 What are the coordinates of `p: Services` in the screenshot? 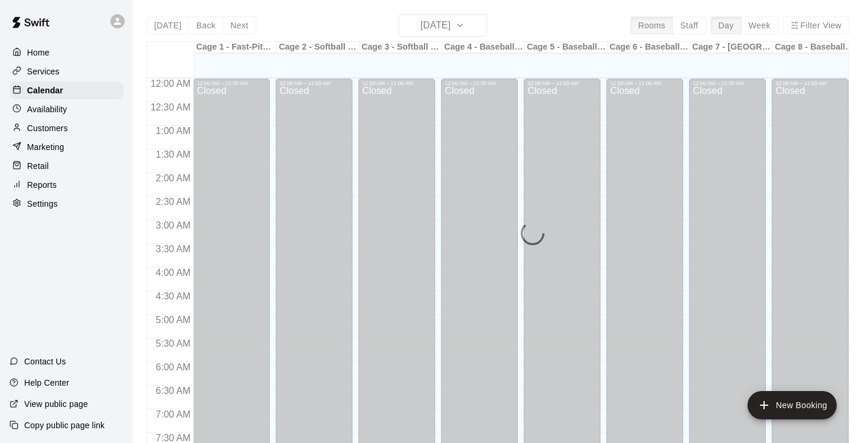 It's located at (43, 71).